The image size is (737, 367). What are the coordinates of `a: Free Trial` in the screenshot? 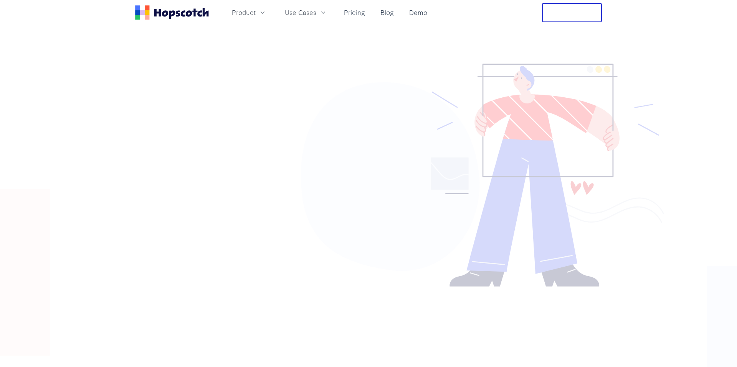 It's located at (572, 13).